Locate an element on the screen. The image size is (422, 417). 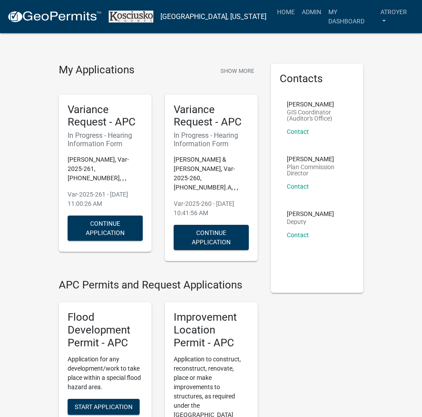
button: Show More is located at coordinates (237, 71).